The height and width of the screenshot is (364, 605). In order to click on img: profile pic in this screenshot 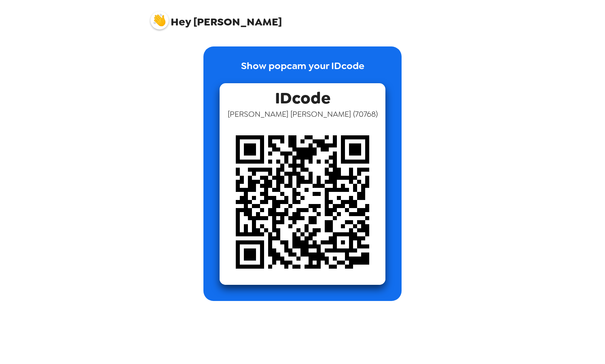, I will do `click(160, 20)`.